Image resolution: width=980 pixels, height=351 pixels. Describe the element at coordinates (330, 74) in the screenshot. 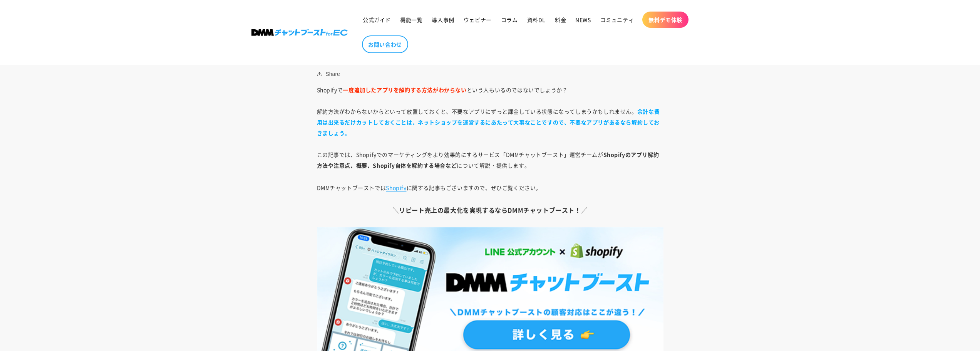

I see `button: Share` at that location.